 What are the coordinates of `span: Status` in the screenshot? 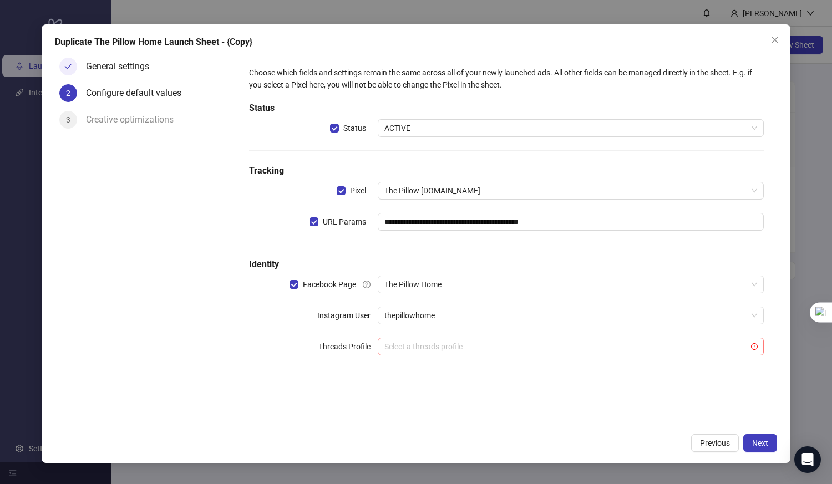 It's located at (355, 128).